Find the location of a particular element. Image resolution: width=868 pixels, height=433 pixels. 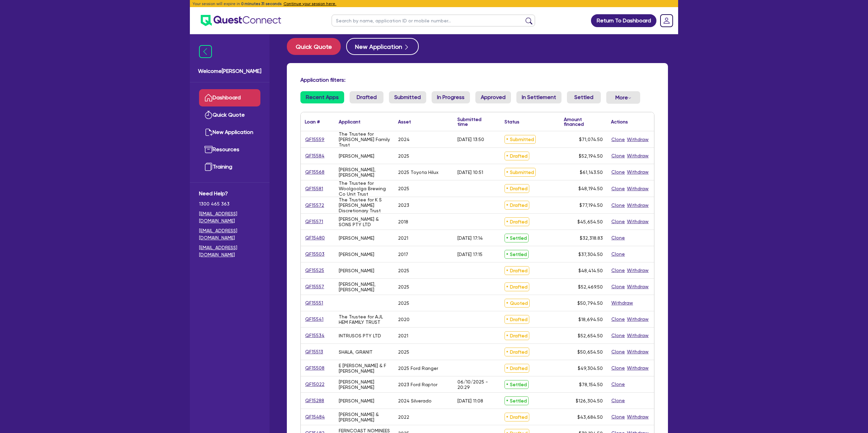

button: Dropdown toggle is located at coordinates (623, 97).